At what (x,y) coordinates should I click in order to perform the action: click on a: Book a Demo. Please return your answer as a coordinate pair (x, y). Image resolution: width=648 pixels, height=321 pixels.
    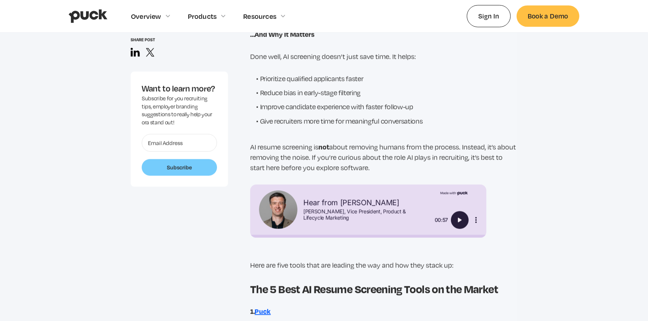
    Looking at the image, I should click on (548, 16).